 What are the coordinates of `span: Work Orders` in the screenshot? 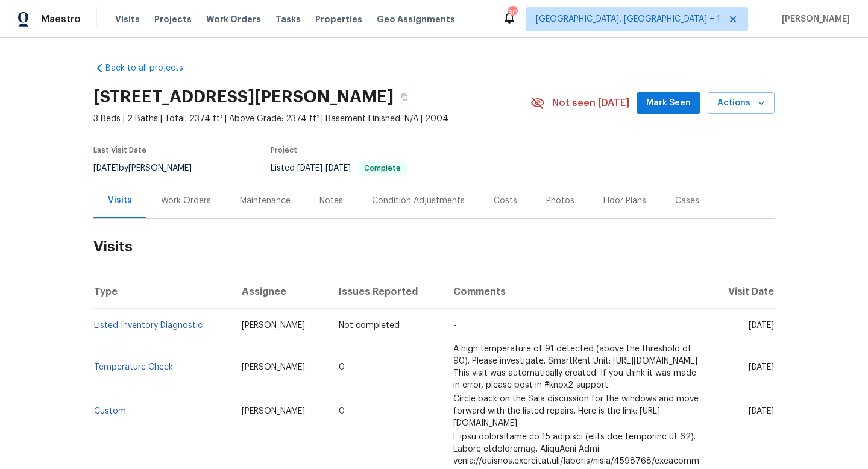 It's located at (233, 20).